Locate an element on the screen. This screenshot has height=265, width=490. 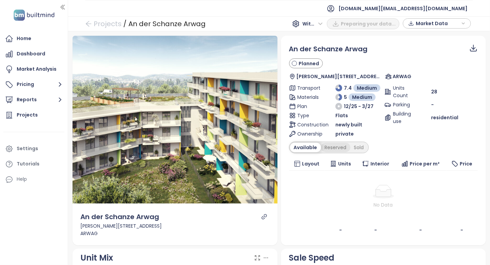
span: 7.4 is located at coordinates (347, 88).